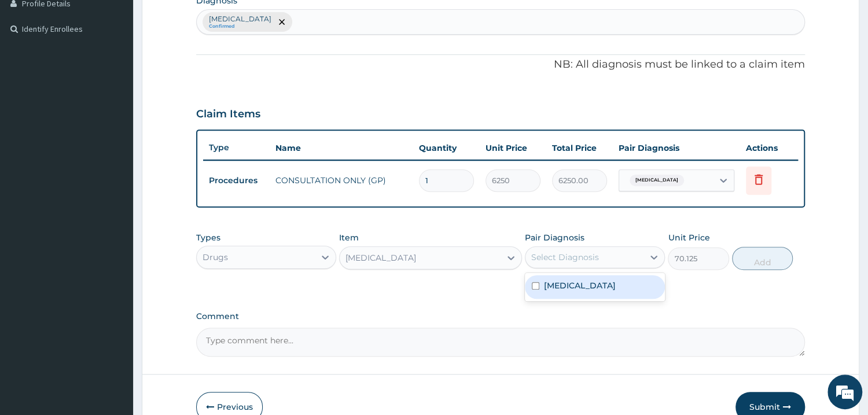  Describe the element at coordinates (341, 148) in the screenshot. I see `th: Name` at that location.